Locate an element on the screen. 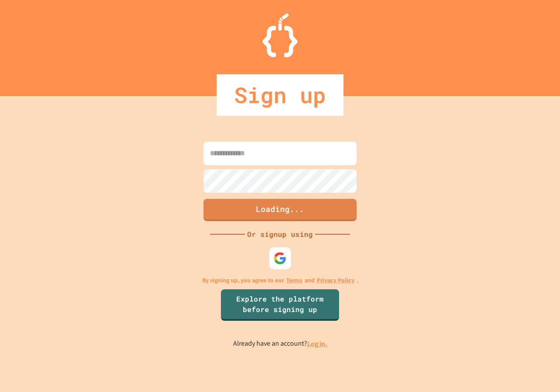 The image size is (560, 392). p: Already have an account? is located at coordinates (280, 344).